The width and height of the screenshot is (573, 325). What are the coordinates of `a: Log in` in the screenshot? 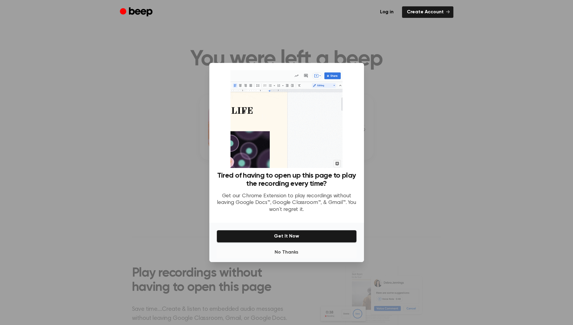 It's located at (387, 12).